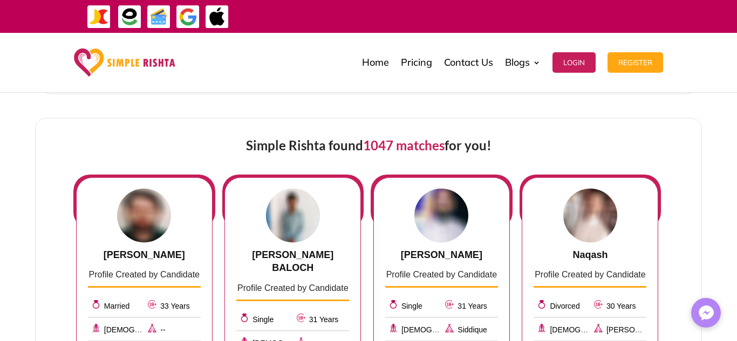 The height and width of the screenshot is (341, 737). Describe the element at coordinates (564, 306) in the screenshot. I see `span: Divorced` at that location.